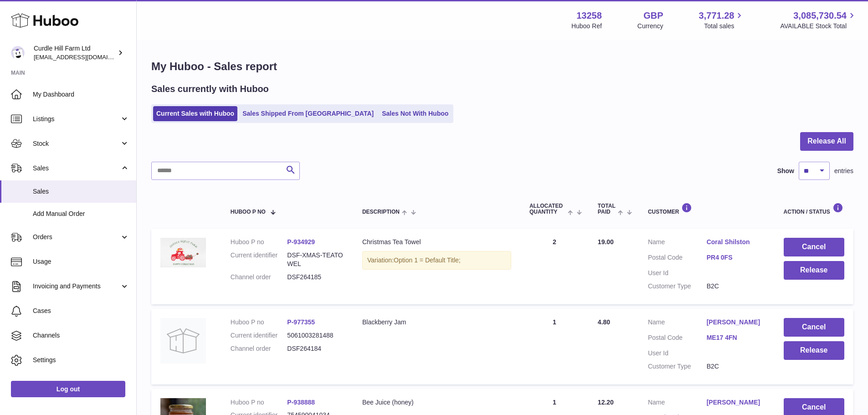  Describe the element at coordinates (717, 15) in the screenshot. I see `span: 3,771.28` at that location.